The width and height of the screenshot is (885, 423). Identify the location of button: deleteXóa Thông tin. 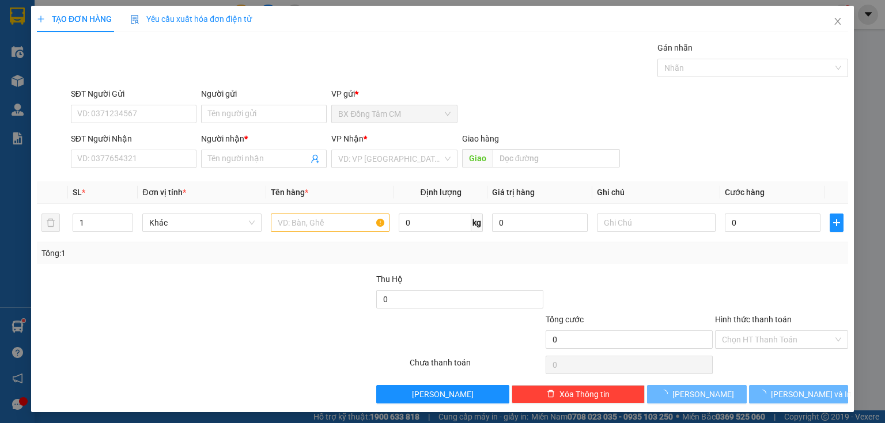
(578, 395).